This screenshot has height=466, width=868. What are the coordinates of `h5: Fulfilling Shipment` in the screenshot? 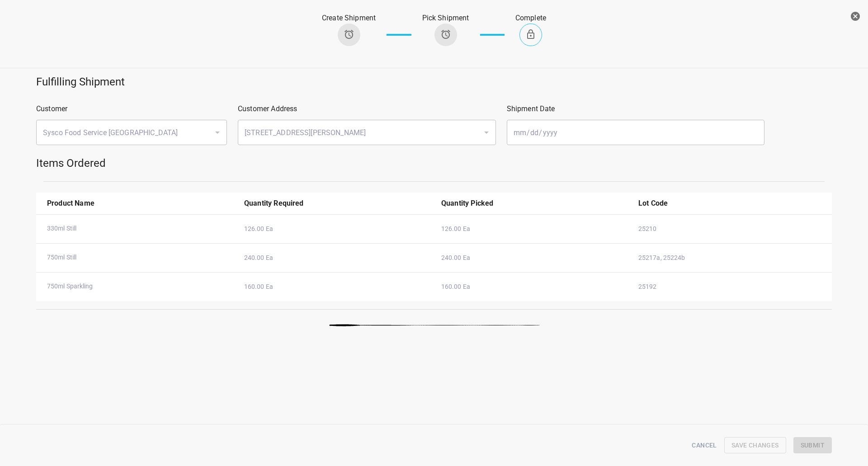 It's located at (434, 82).